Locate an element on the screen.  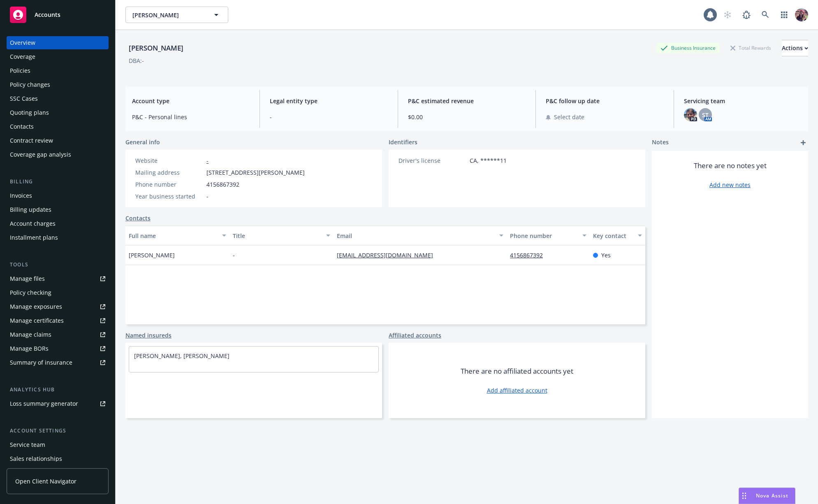
div: Billing updates is located at coordinates (31, 210).